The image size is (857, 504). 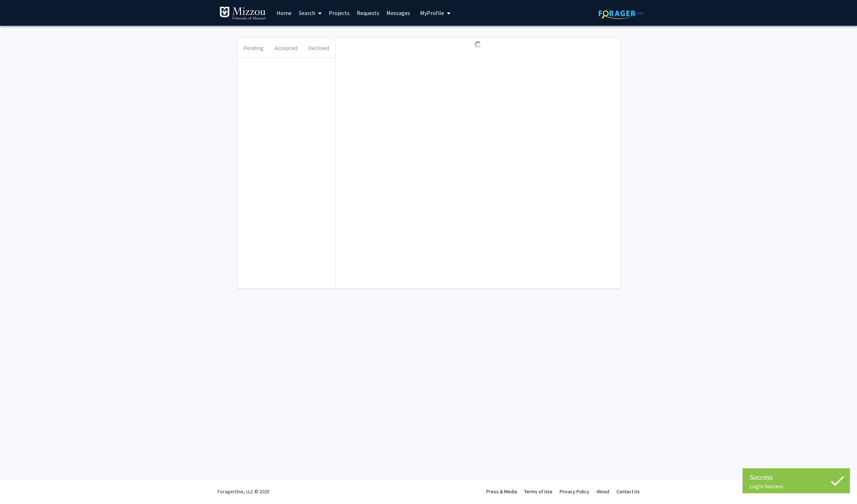 I want to click on a: Home, so click(x=284, y=13).